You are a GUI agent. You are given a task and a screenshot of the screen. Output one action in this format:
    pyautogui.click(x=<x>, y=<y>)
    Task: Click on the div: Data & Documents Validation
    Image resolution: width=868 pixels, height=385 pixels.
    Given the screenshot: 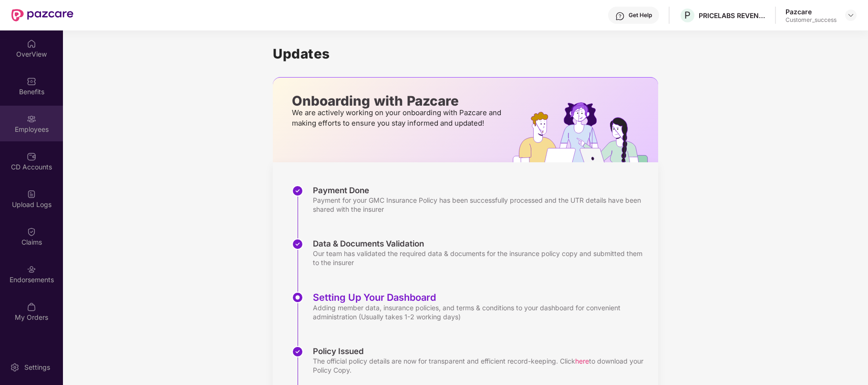 What is the action you would take?
    pyautogui.click(x=481, y=244)
    